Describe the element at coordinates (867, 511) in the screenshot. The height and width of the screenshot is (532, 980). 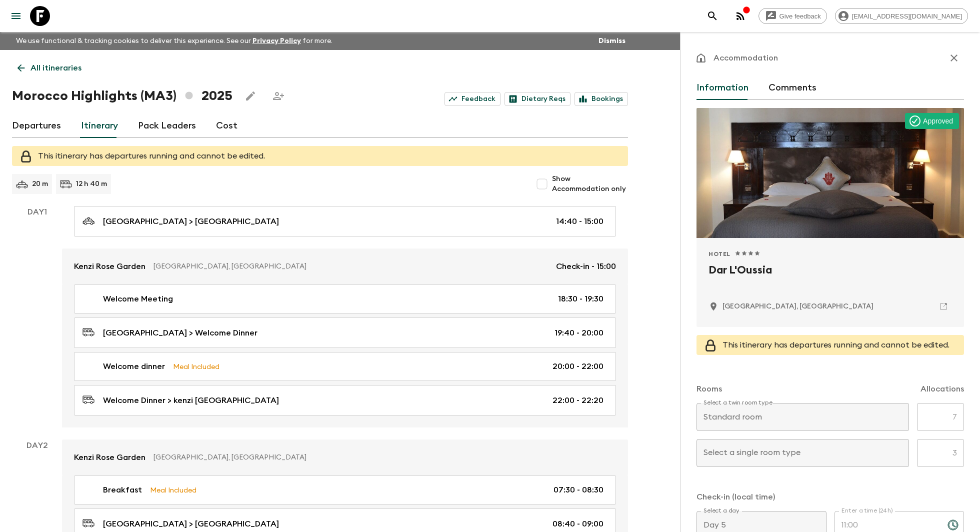
I see `label: Enter a time (24h)` at that location.